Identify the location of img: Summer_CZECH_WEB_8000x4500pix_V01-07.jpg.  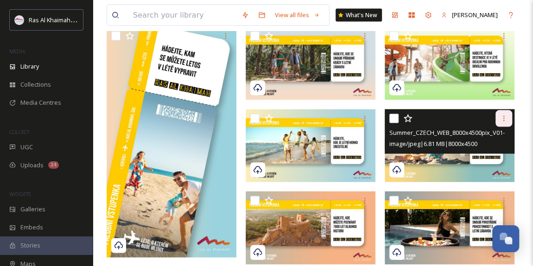
(311, 146).